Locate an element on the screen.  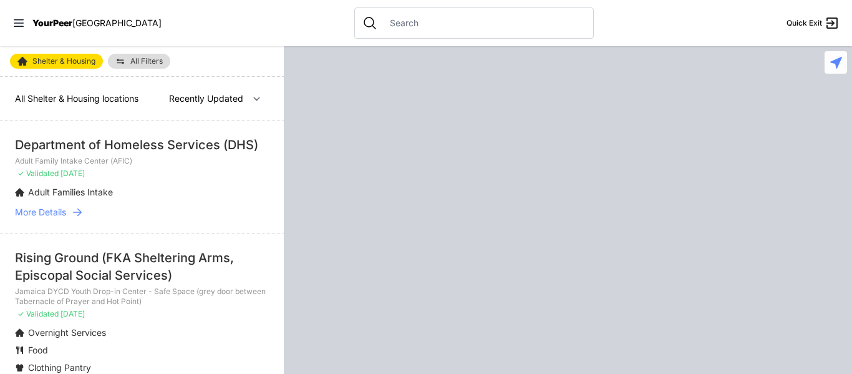
div: Rising Ground (FKA Sheltering Arms, Episcopal Social Services) is located at coordinates (142, 266).